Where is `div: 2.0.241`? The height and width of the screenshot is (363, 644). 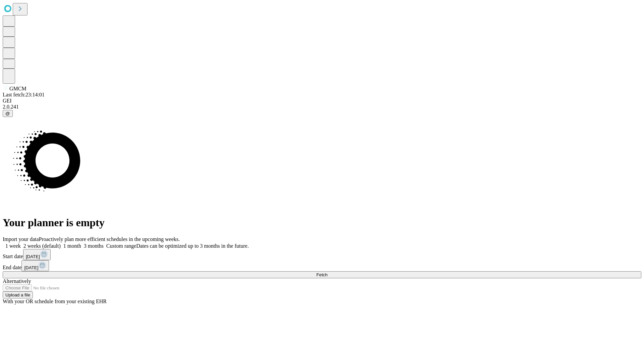
div: 2.0.241 is located at coordinates (322, 107).